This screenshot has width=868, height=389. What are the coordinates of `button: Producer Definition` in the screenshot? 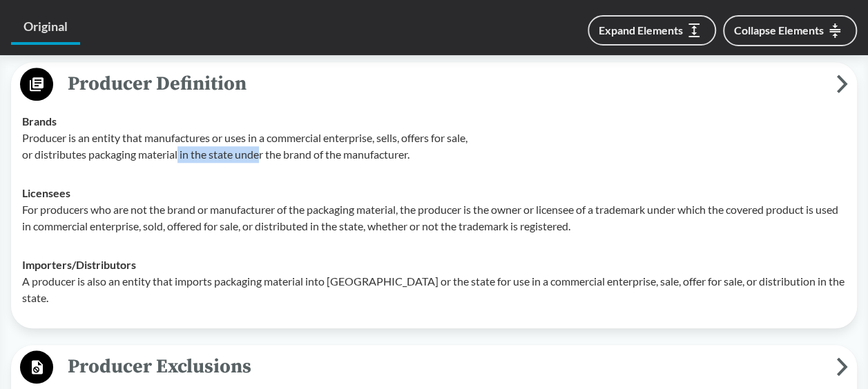 It's located at (434, 84).